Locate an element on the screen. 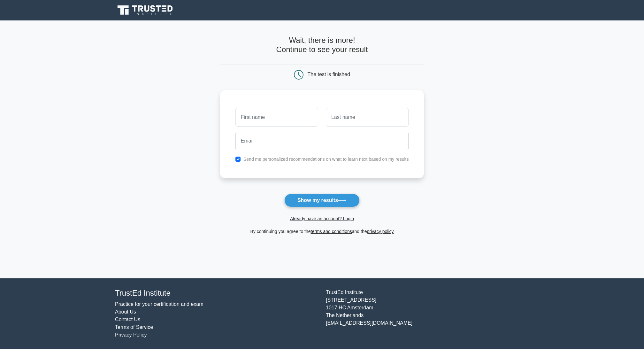 This screenshot has width=644, height=349. div: The test is finished is located at coordinates (329, 74).